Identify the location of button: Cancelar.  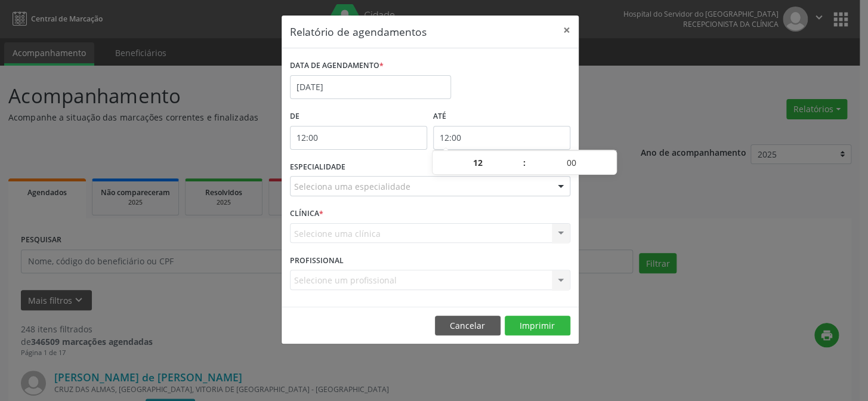
(468, 326).